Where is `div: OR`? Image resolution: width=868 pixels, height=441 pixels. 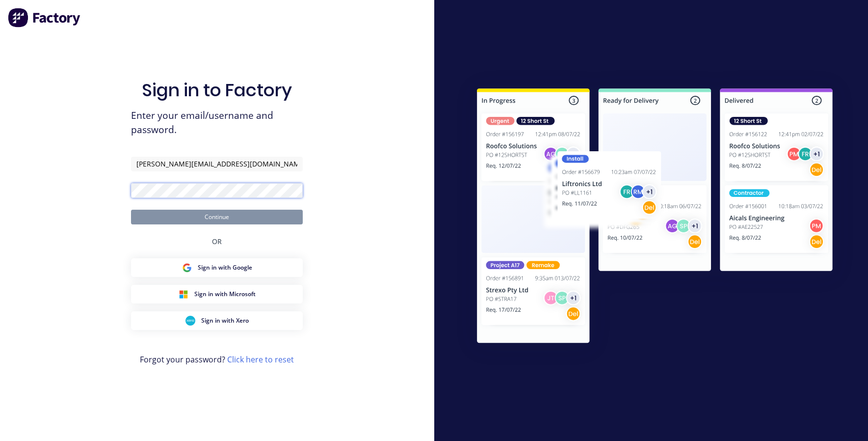
div: OR is located at coordinates (217, 241).